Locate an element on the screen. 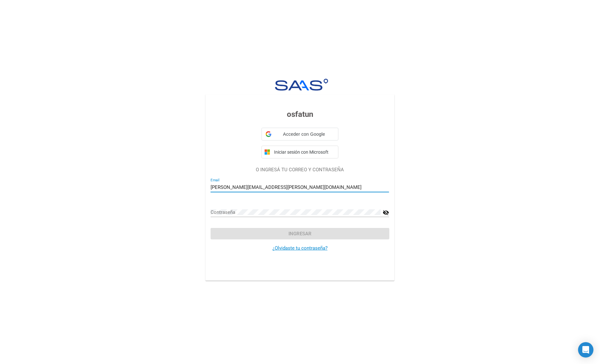 The width and height of the screenshot is (600, 364). p: O INGRESÁ TU CORREO Y CONTRASEÑA is located at coordinates (299, 170).